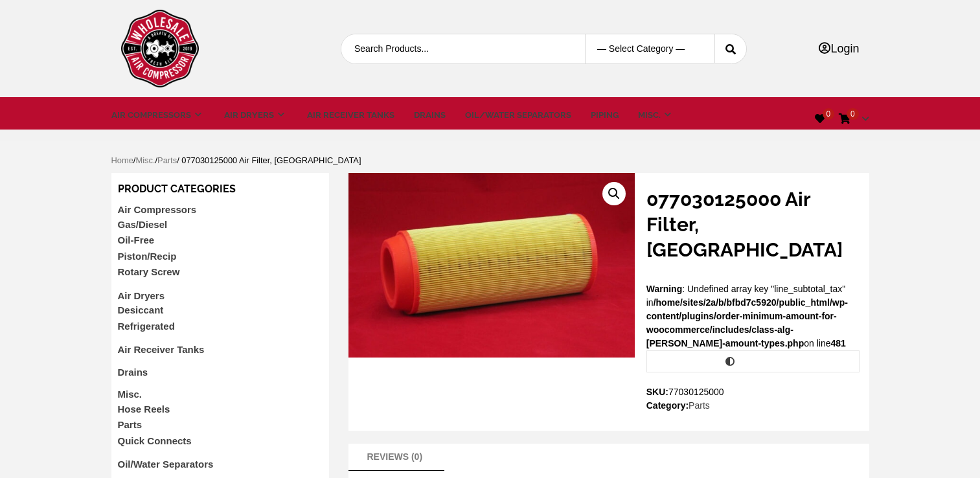 The width and height of the screenshot is (980, 478). Describe the element at coordinates (136, 240) in the screenshot. I see `a: Oil-Free` at that location.